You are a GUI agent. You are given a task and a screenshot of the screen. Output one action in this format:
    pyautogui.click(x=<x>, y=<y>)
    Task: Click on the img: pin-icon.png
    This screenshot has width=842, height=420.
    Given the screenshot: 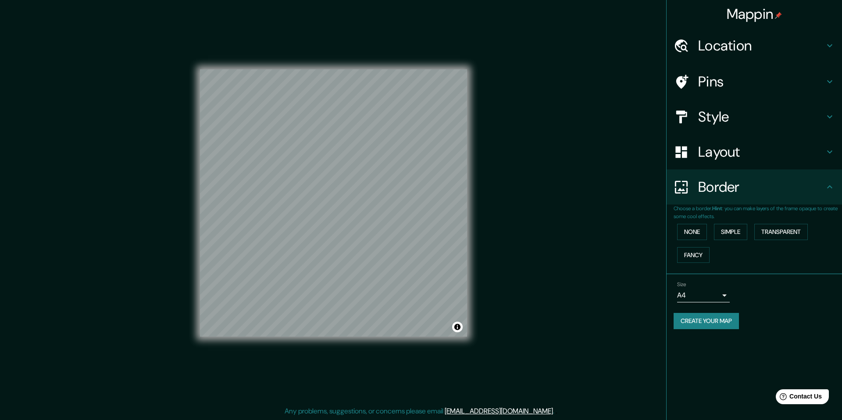 What is the action you would take?
    pyautogui.click(x=778, y=15)
    